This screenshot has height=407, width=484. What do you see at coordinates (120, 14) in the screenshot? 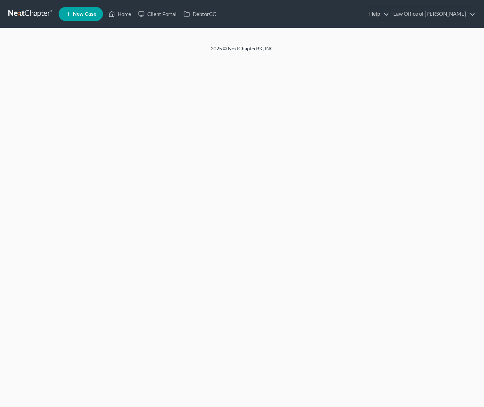
I see `a: Home` at bounding box center [120, 14].